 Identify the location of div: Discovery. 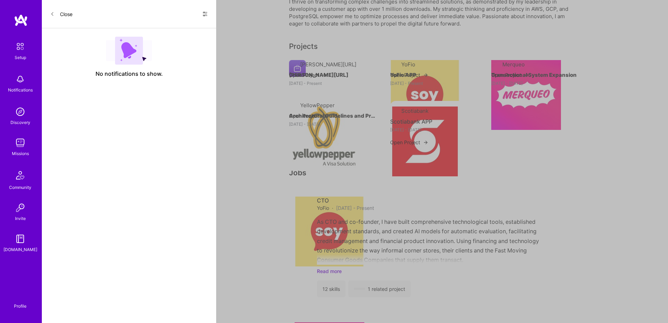
(20, 122).